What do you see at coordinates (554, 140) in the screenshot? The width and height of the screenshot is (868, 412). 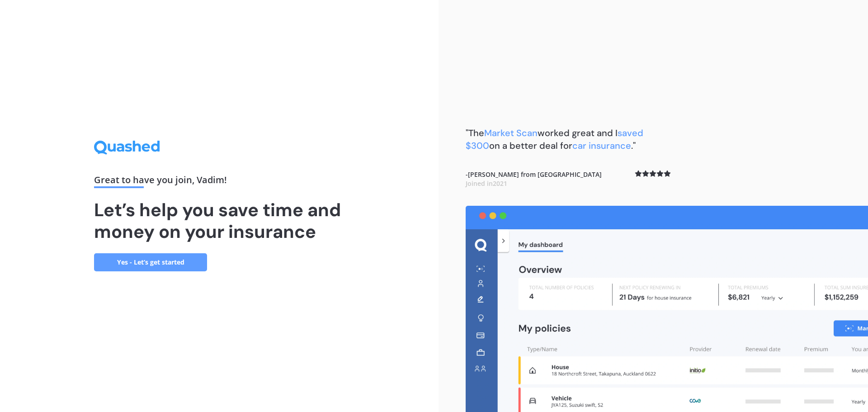 I see `span: saved $300` at bounding box center [554, 140].